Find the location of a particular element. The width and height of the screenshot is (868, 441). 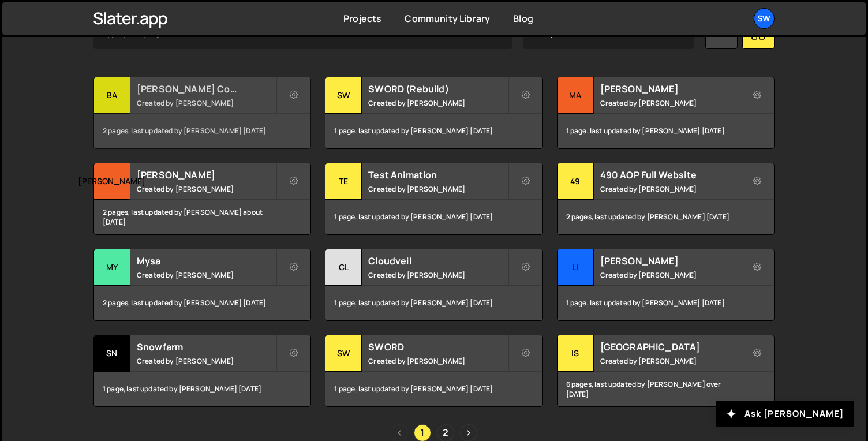

h2: 490 AOP Full Website is located at coordinates (670, 175).